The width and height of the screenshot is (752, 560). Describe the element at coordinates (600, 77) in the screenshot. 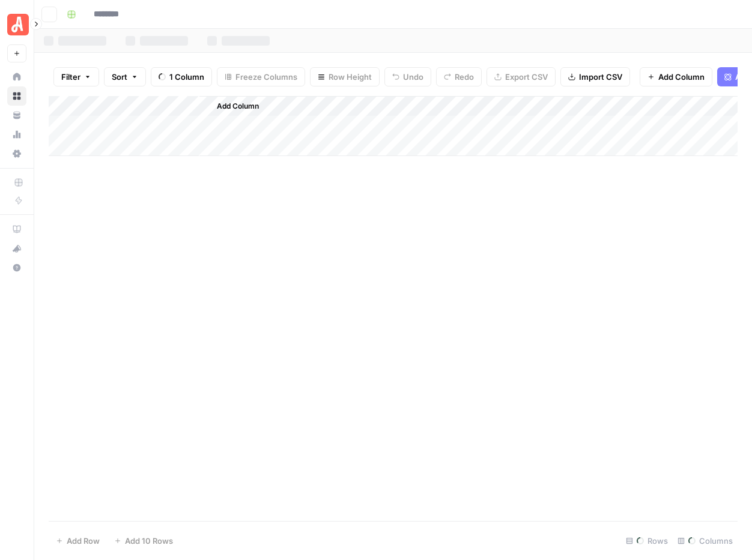

I see `span: Import CSV` at that location.